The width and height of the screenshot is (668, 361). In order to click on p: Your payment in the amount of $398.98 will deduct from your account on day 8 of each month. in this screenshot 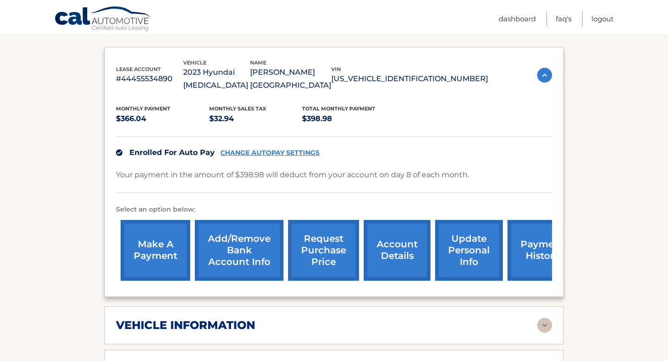, I will do `click(292, 175)`.